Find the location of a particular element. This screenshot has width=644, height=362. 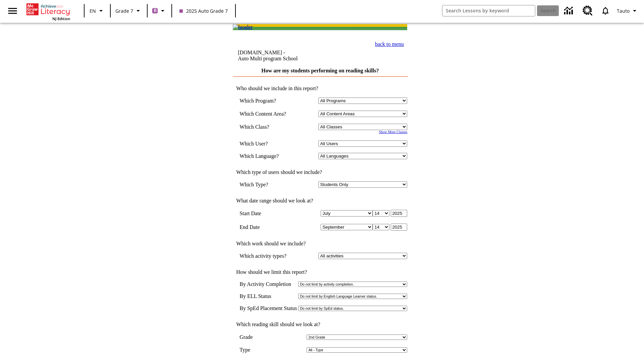

td: By Activity Completion is located at coordinates (268, 284).